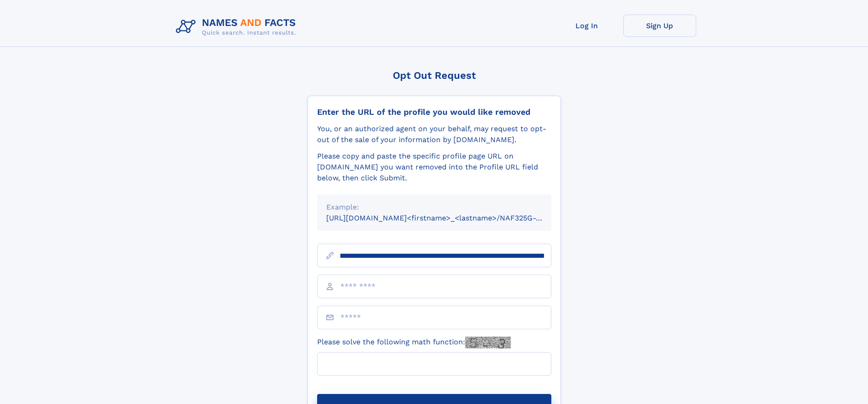  Describe the element at coordinates (413, 343) in the screenshot. I see `label: Please solve the following math function:` at that location.